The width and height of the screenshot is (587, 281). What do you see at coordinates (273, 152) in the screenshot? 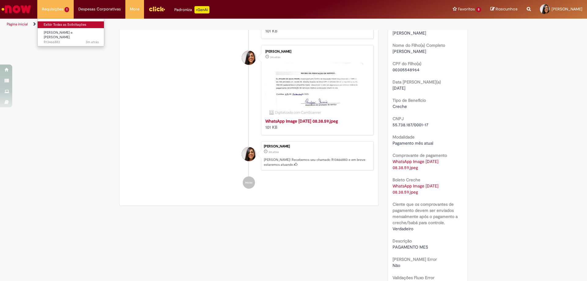
I see `time: 01/09/2025 10:06:28` at bounding box center [273, 152].